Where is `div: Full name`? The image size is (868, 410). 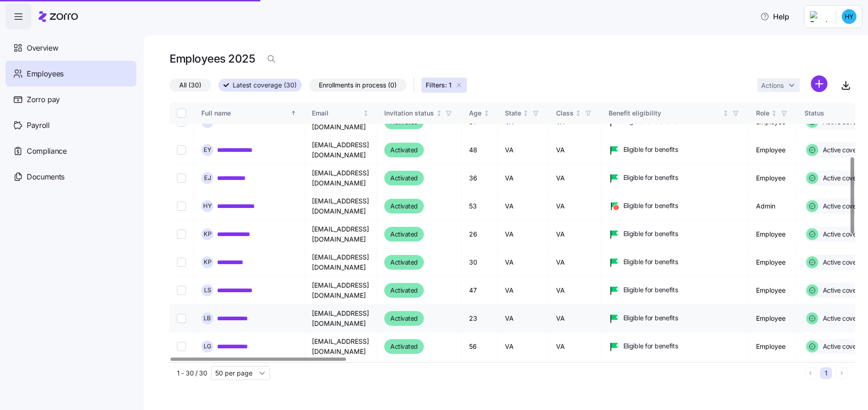 div: Full name is located at coordinates (245, 113).